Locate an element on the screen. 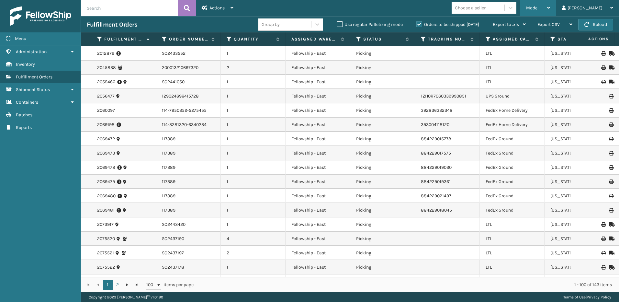 The image size is (619, 302). a: 393004118120 is located at coordinates (435, 124).